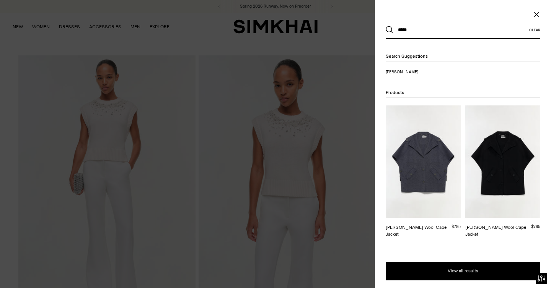 The height and width of the screenshot is (288, 551). I want to click on button: Close, so click(536, 15).